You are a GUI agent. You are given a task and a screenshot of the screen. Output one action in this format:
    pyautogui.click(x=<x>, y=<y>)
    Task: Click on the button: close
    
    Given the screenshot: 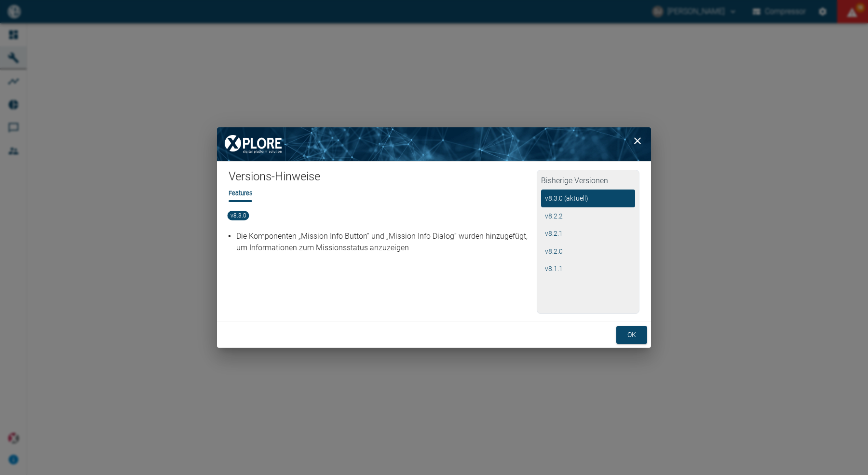 What is the action you would take?
    pyautogui.click(x=637, y=141)
    